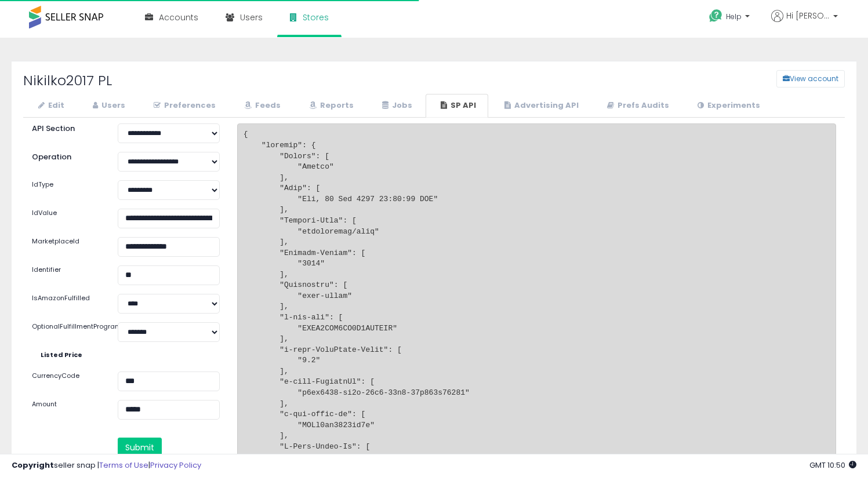  I want to click on a: Prefs Audits, so click(637, 106).